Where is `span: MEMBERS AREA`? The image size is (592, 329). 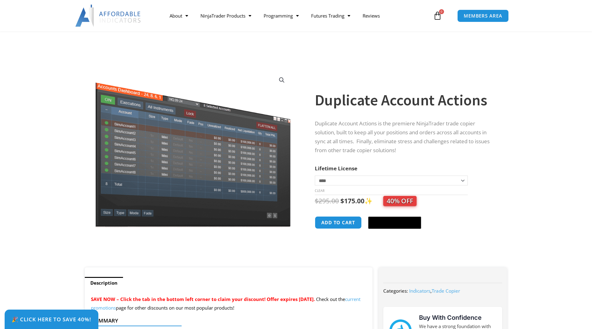
span: MEMBERS AREA is located at coordinates (483, 16).